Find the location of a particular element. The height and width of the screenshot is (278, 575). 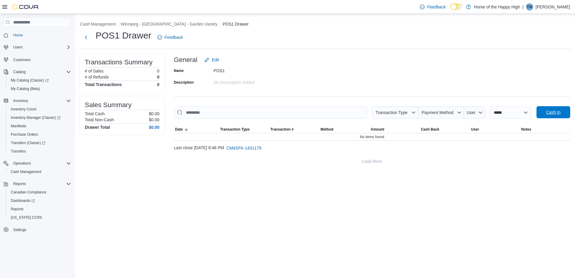

input: This is a search bar. As you type, the results lower in the page will automatically filter. is located at coordinates (271, 113).